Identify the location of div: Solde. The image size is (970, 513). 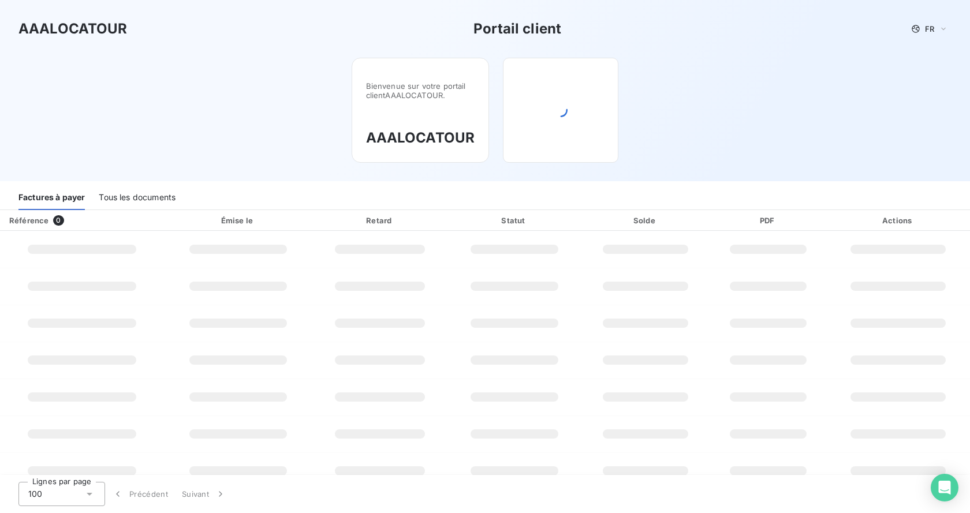
(646, 221).